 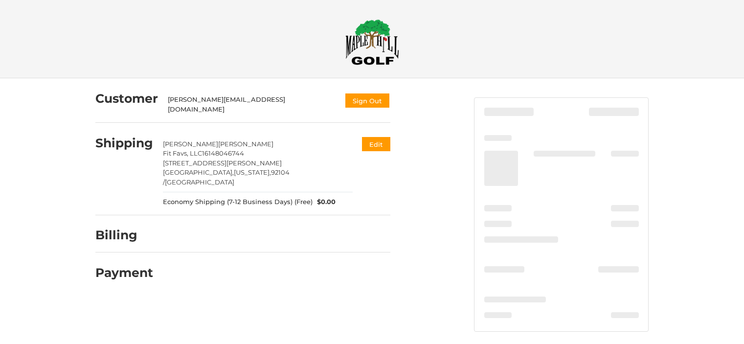 I want to click on h2: Customer, so click(x=127, y=98).